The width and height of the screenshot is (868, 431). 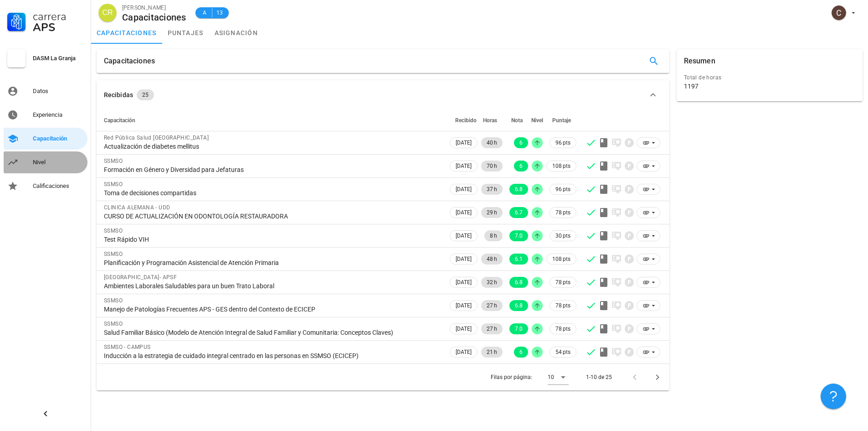 I want to click on span: 54 pts, so click(x=563, y=352).